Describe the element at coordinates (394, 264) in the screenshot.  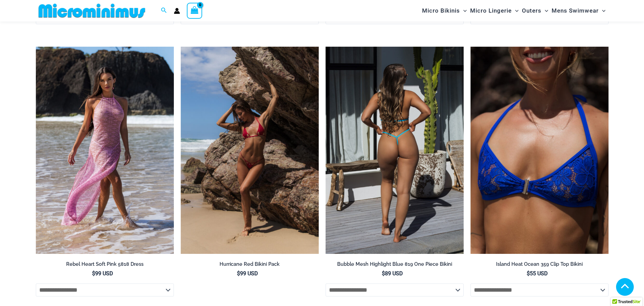
I see `h2: Bubble Mesh Highlight Blue 819 One Piece Bikini` at that location.